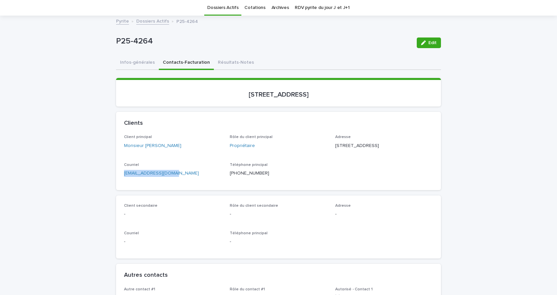 This screenshot has width=557, height=295. Describe the element at coordinates (141, 206) in the screenshot. I see `span: Client secondaire` at that location.